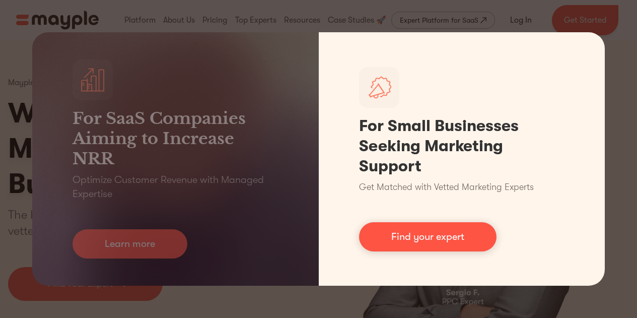 The width and height of the screenshot is (637, 318). What do you see at coordinates (462, 146) in the screenshot?
I see `h1: For Small Businesses Seeking Marketing Support` at bounding box center [462, 146].